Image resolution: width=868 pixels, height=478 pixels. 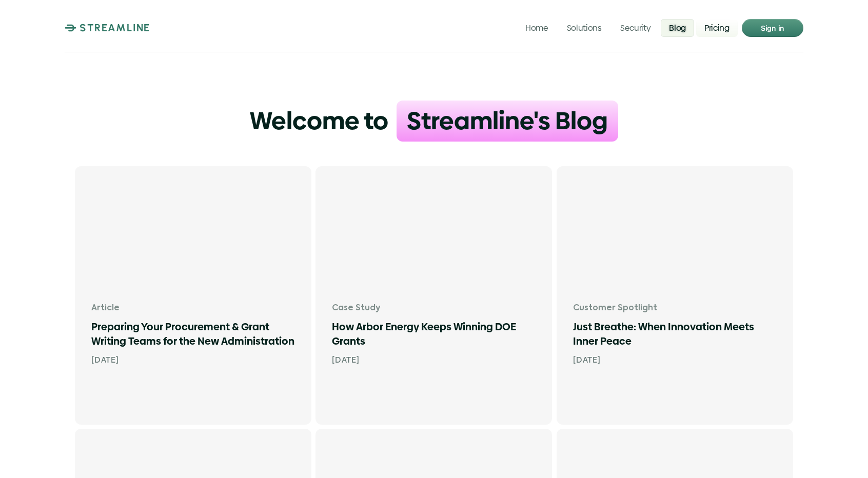 What do you see at coordinates (678, 27) in the screenshot?
I see `p: Blog` at bounding box center [678, 27].